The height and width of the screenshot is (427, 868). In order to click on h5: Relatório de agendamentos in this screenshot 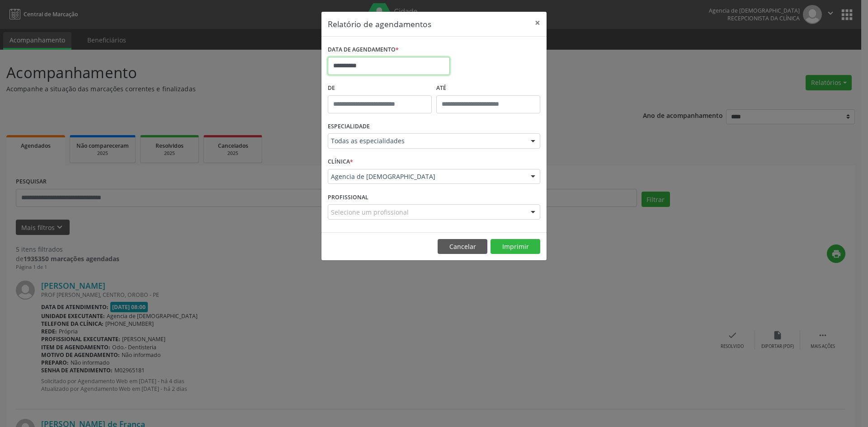, I will do `click(379, 24)`.